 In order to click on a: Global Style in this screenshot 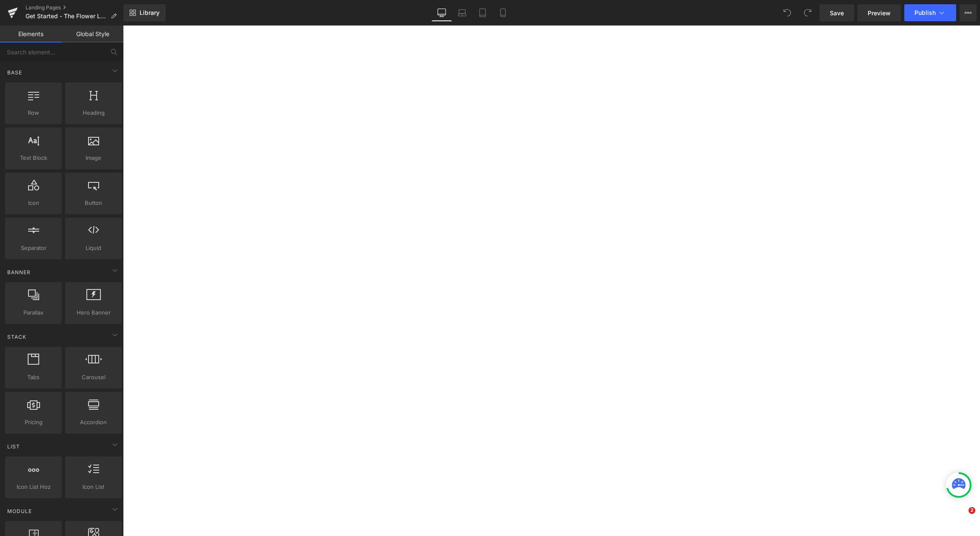, I will do `click(92, 34)`.